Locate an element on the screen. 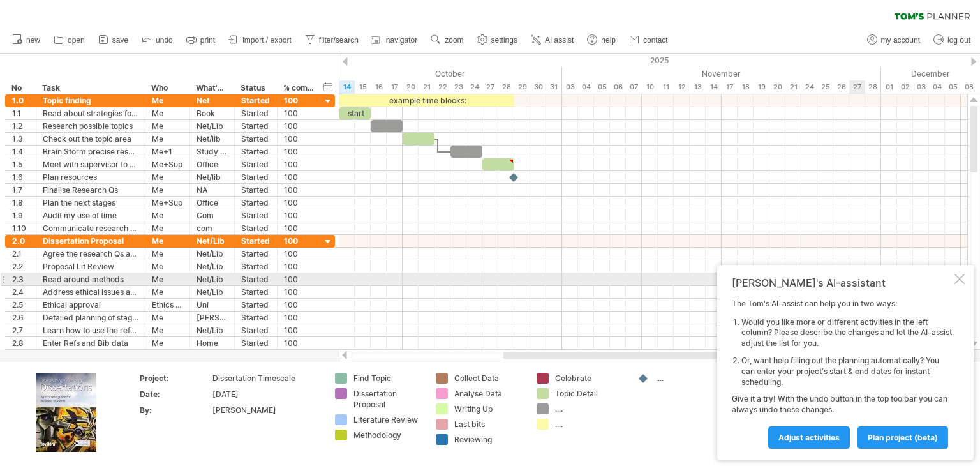 This screenshot has height=466, width=980. div: Friday, 24 October 2025 is located at coordinates (474, 86).